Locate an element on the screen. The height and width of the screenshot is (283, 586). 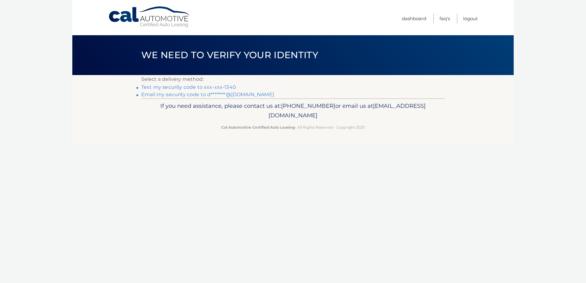
span: We need to verify your identity is located at coordinates (230, 55).